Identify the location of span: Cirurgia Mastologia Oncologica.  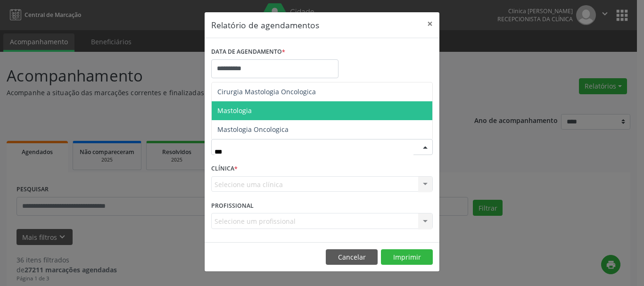
(266, 91).